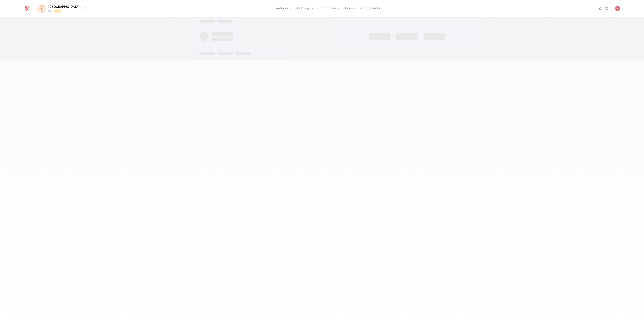  Describe the element at coordinates (618, 8) in the screenshot. I see `button: Open user button` at that location.